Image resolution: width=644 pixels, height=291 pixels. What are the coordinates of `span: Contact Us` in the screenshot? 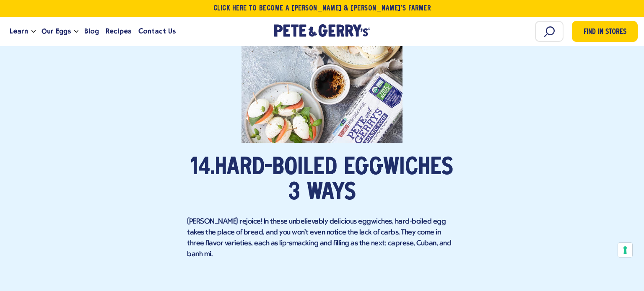 It's located at (157, 31).